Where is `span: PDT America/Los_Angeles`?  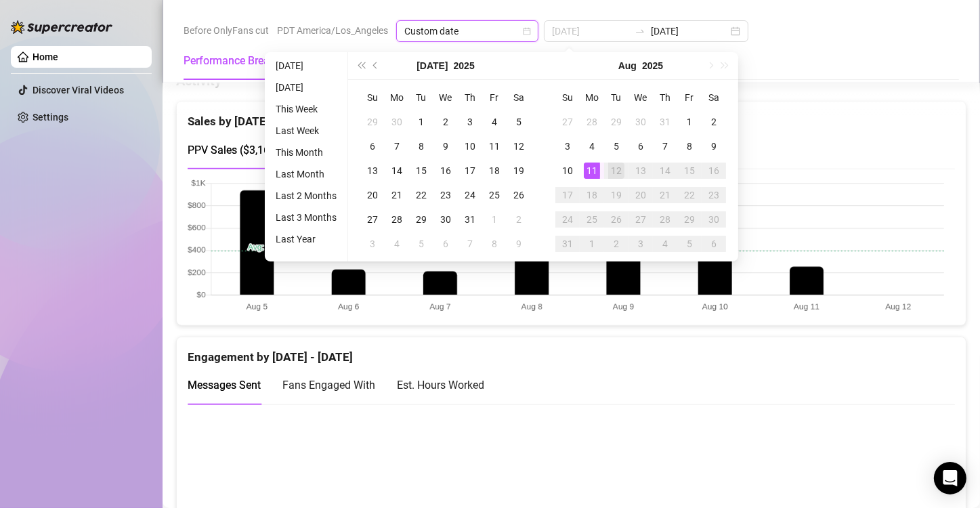 span: PDT America/Los_Angeles is located at coordinates (333, 31).